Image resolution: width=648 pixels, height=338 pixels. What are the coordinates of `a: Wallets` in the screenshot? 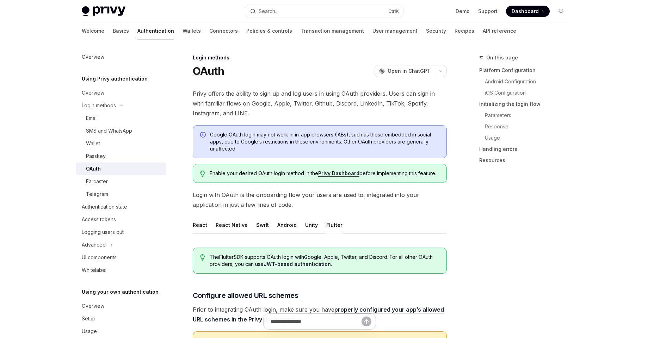 It's located at (192, 31).